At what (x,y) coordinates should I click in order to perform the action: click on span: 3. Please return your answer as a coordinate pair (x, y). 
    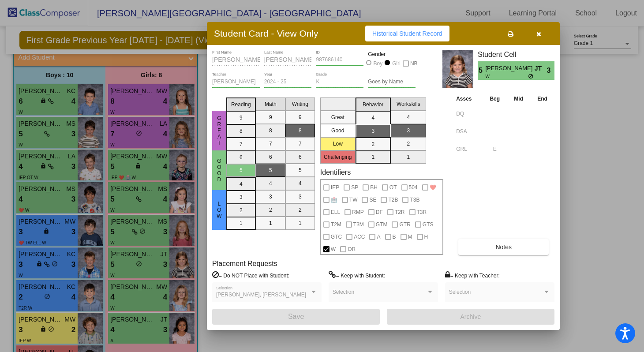
    Looking at the image, I should click on (550, 71).